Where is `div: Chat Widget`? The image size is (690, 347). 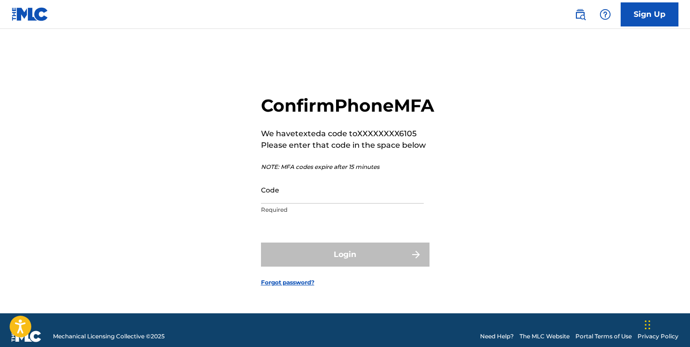 div: Chat Widget is located at coordinates (666, 324).